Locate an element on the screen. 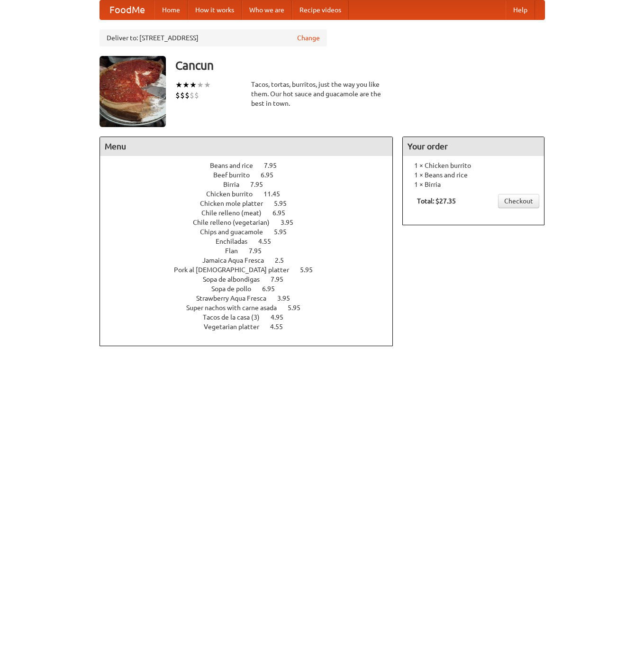 This screenshot has height=671, width=644. span: Vegetarian platter is located at coordinates (236, 326).